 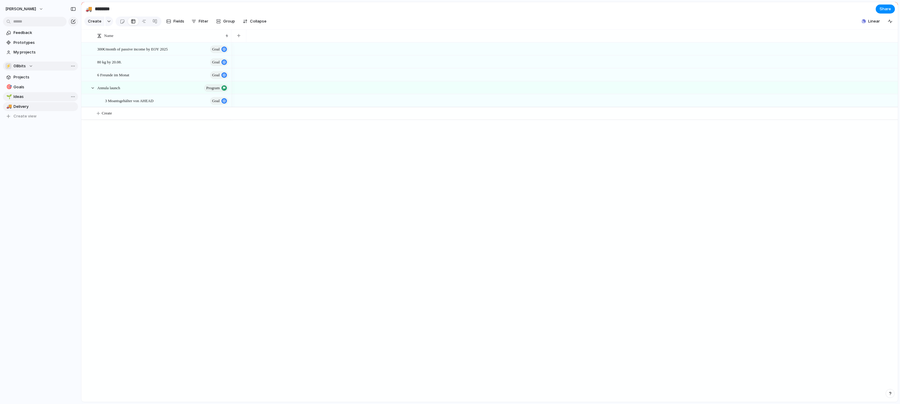 What do you see at coordinates (41, 43) in the screenshot?
I see `a: Prototypes` at bounding box center [41, 43].